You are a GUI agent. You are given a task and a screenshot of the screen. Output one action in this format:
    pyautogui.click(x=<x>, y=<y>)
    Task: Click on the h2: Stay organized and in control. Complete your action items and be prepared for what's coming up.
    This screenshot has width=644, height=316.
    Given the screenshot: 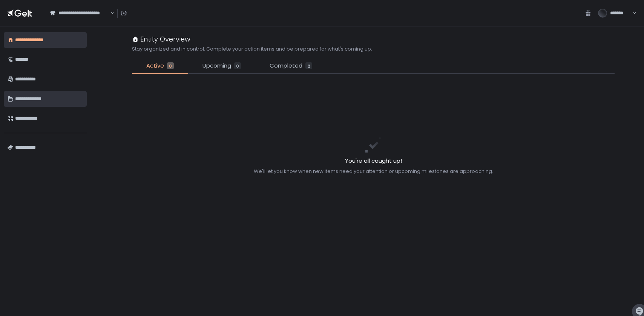 What is the action you would take?
    pyautogui.click(x=252, y=49)
    